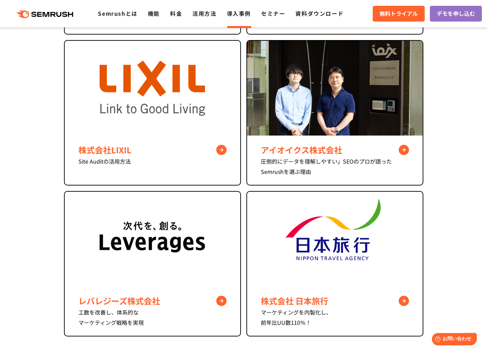 This screenshot has height=357, width=487. I want to click on div: 工数を改善し、体系的な マーケティング戦略を実現, so click(152, 317).